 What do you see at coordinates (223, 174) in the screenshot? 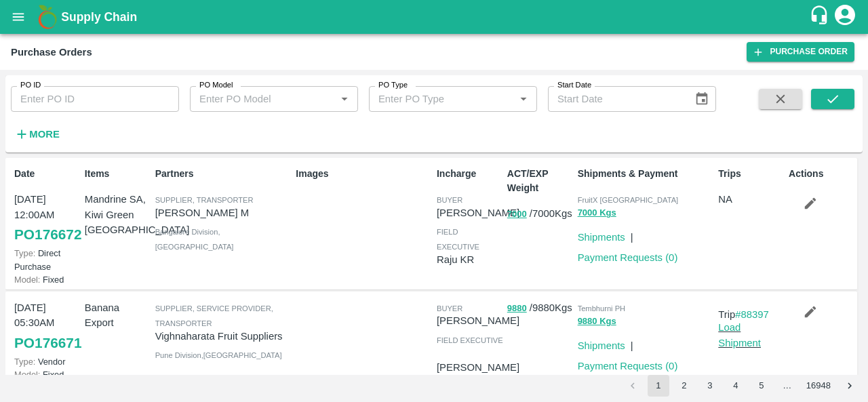
I see `p: Partners` at bounding box center [223, 174].